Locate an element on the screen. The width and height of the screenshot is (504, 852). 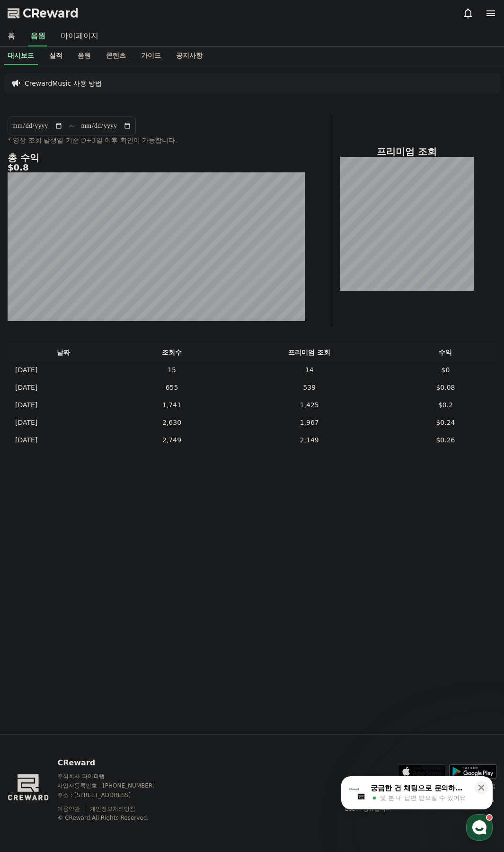
td: 539 is located at coordinates (309, 387).